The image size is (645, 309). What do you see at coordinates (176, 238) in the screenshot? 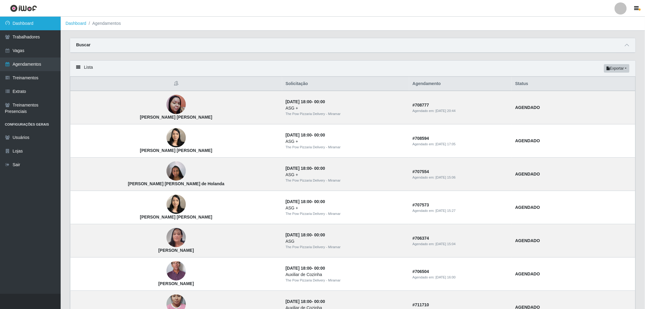
I see `img: Lucilene Ferreira da Silva` at bounding box center [176, 238].